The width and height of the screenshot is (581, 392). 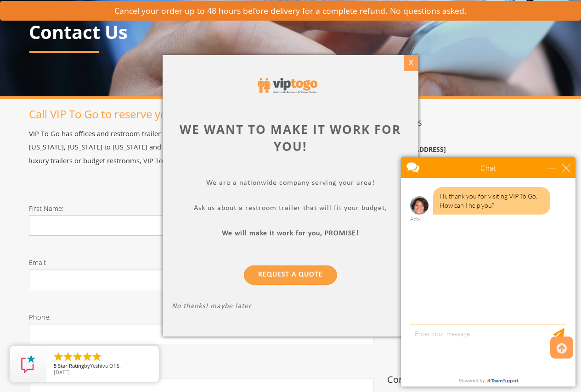 I want to click on span: Yeshiva Of S., so click(x=105, y=365).